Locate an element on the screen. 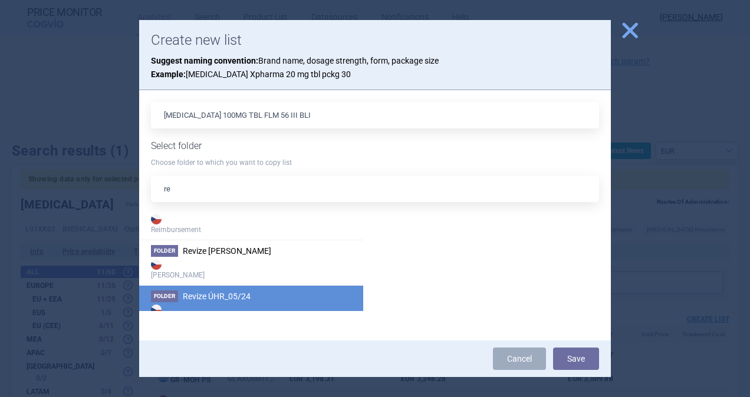 Image resolution: width=750 pixels, height=397 pixels. h1: Create new list is located at coordinates (375, 40).